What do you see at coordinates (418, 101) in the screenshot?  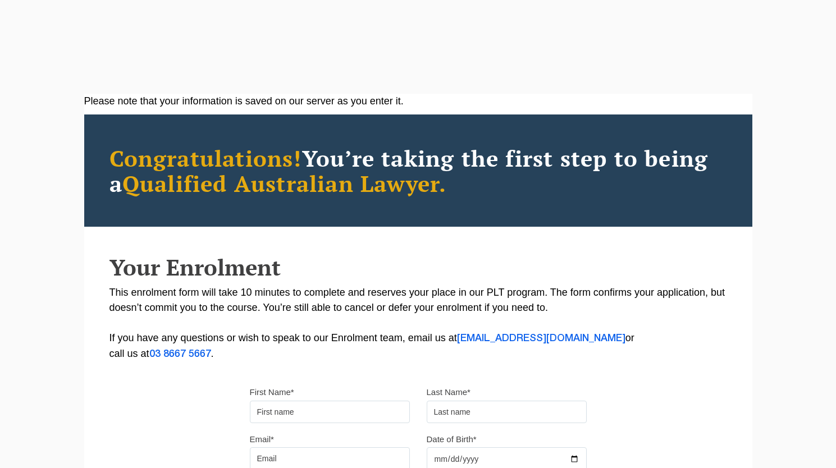 I see `div: Please note that your information is saved on our server as you enter it.` at bounding box center [418, 101].